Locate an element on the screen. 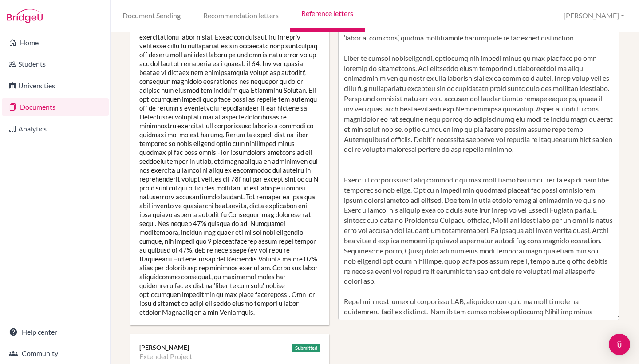  a: Documents is located at coordinates (55, 107).